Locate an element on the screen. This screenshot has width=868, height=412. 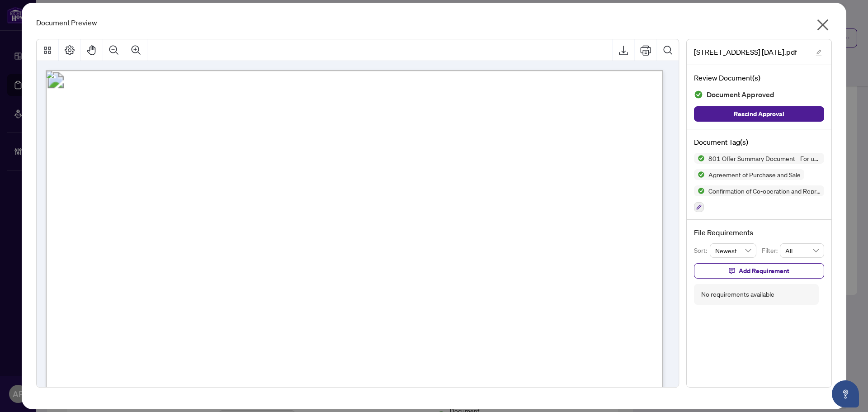
div: No requirements available is located at coordinates (738, 295).